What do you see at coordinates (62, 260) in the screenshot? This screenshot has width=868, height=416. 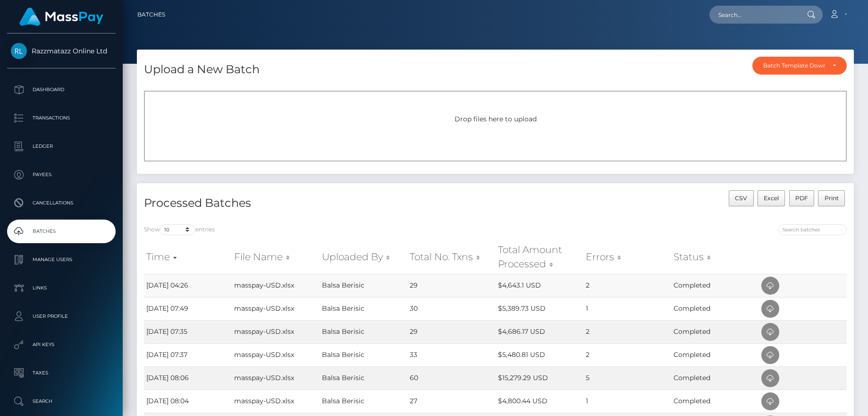 I see `p: Manage Users` at bounding box center [62, 260].